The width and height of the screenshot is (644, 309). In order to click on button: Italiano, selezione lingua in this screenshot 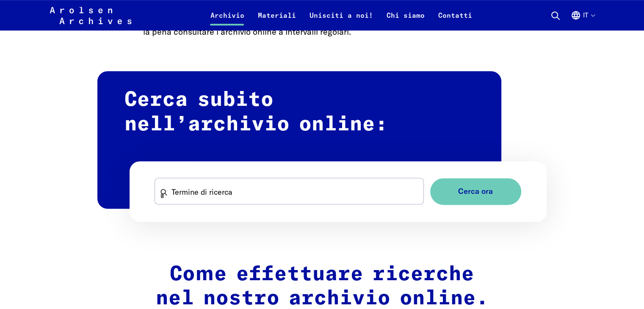, I will do `click(583, 20)`.